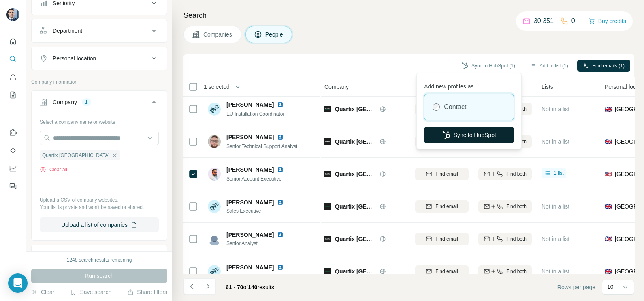 The height and width of the screenshot is (301, 644). Describe the element at coordinates (13, 186) in the screenshot. I see `button: Feedback` at that location.